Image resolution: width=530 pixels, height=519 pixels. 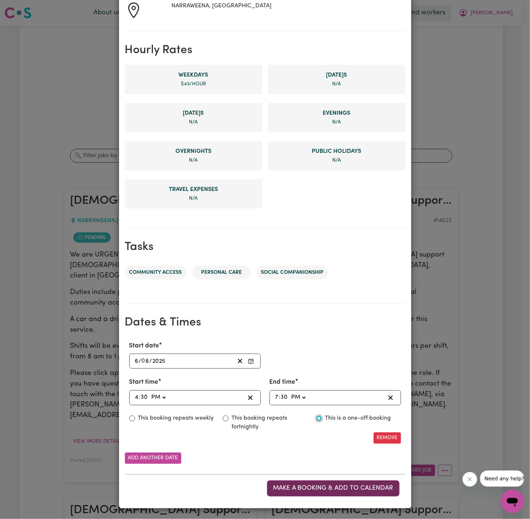 I want to click on button: Make a booking & add to calendar, so click(x=333, y=488).